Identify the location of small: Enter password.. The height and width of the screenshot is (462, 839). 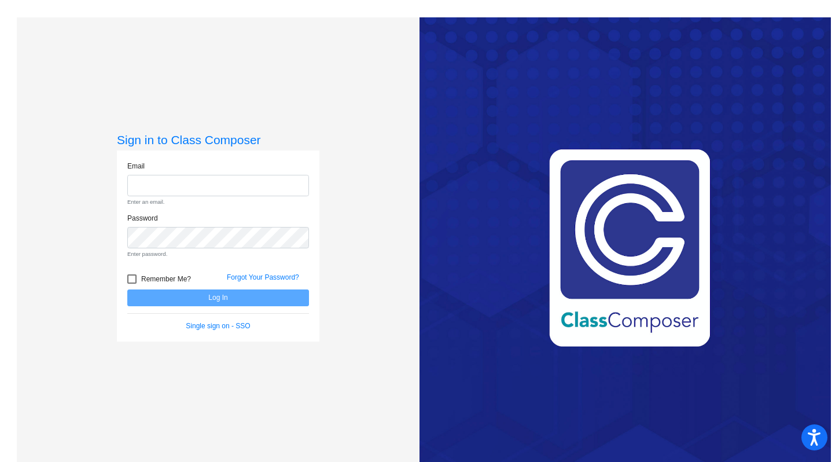
(218, 254).